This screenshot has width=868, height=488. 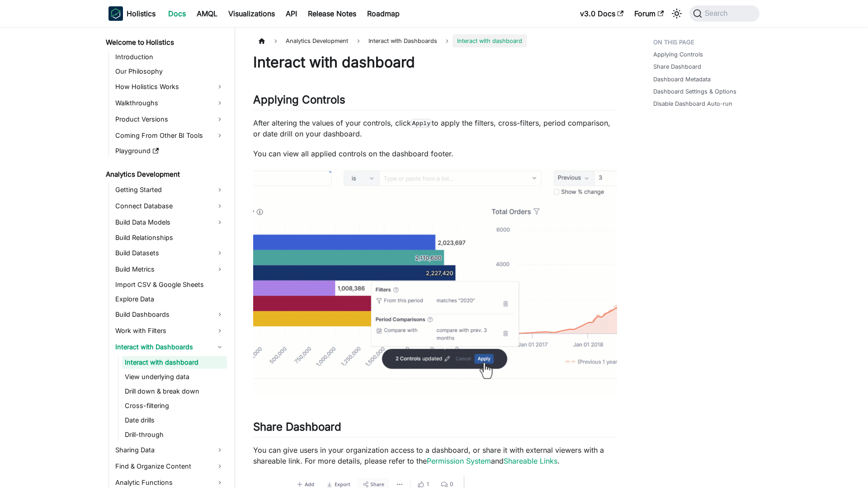 I want to click on span: Interact with dashboard, so click(x=490, y=41).